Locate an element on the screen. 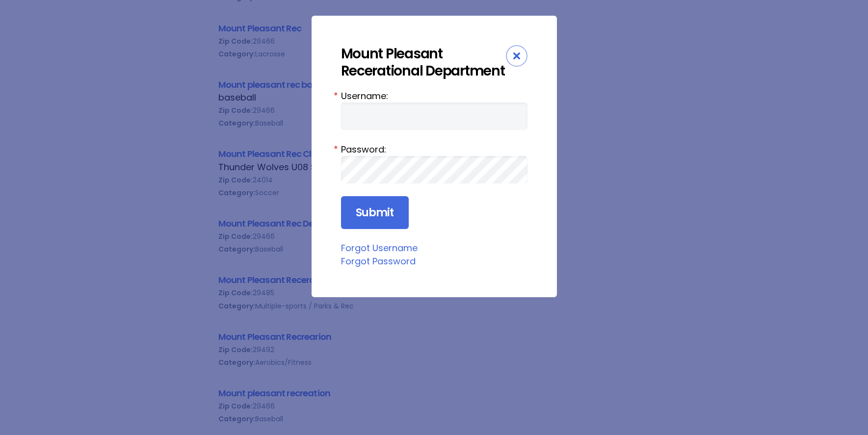 The image size is (868, 435). div: Close is located at coordinates (517, 56).